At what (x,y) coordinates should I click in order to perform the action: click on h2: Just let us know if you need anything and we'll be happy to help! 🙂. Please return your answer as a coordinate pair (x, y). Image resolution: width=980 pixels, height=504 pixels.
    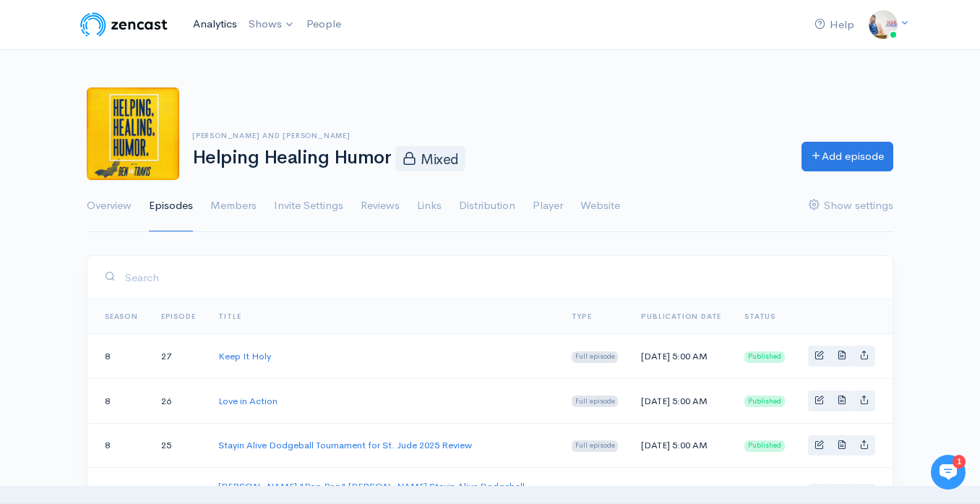
    Looking at the image, I should click on (145, 131).